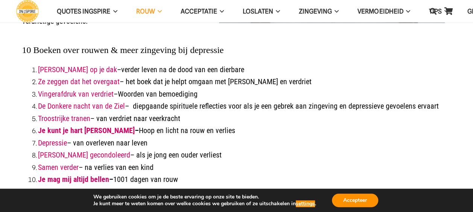  Describe the element at coordinates (258, 11) in the screenshot. I see `span: Loslaten` at that location.